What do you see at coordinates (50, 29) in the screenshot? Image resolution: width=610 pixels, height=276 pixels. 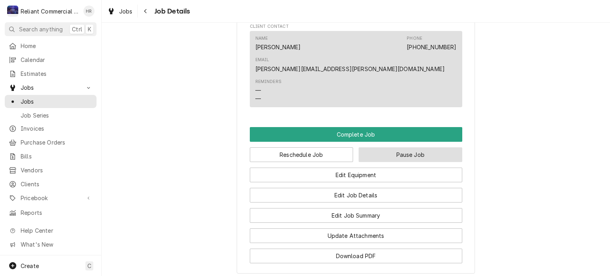 I see `button: Search anythingCtrlK` at bounding box center [50, 29].